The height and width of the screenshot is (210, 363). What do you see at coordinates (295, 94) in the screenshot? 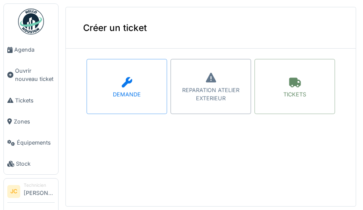
I see `div: TICKETS` at bounding box center [295, 94].